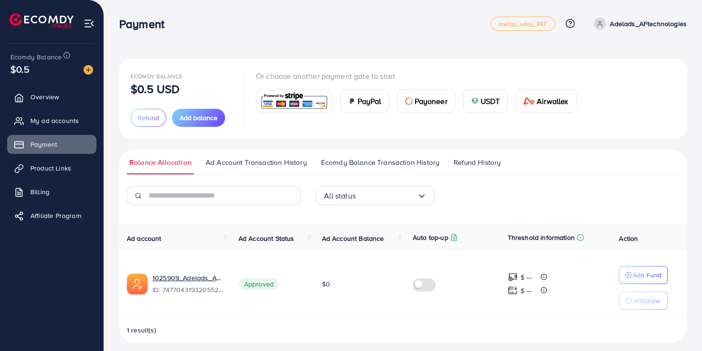 This screenshot has height=351, width=702. Describe the element at coordinates (365, 101) in the screenshot. I see `a: cardPayPal` at that location.